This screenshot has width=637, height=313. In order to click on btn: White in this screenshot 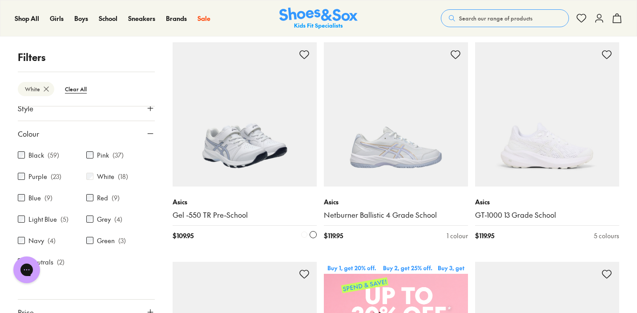, I will do `click(36, 89)`.